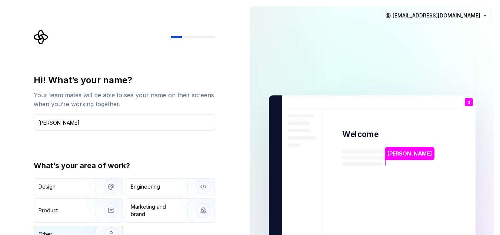 This screenshot has width=500, height=235. Describe the element at coordinates (124, 165) in the screenshot. I see `div: What’s your area of work?` at that location.